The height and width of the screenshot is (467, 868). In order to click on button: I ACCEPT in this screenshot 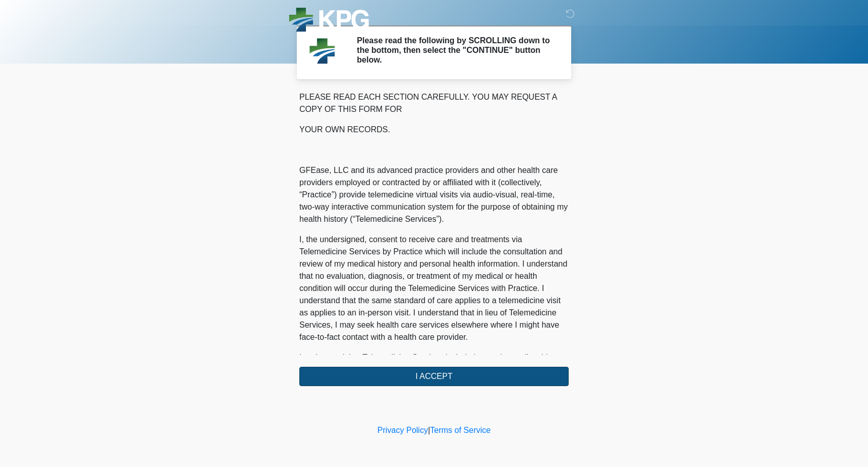, I will do `click(434, 376)`.